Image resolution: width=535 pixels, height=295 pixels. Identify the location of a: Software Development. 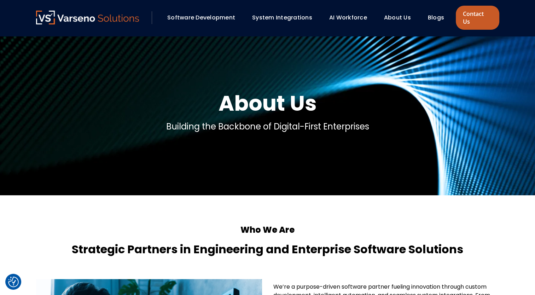
(201, 17).